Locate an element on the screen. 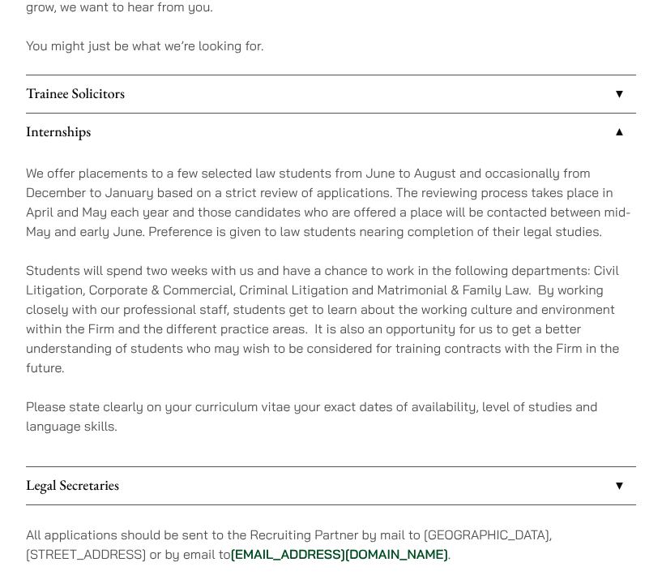 This screenshot has height=588, width=662. p: We offer placements to a few selected law students from June to August and occasionally from Dece... is located at coordinates (331, 202).